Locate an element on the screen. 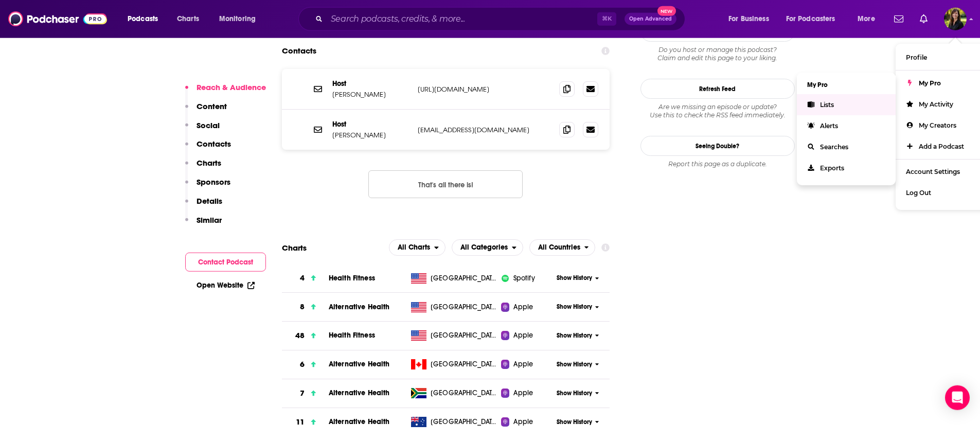  a: Charts is located at coordinates (188, 19).